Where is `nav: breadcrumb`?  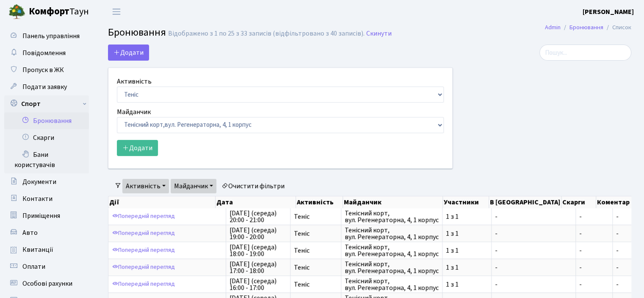 nav: breadcrumb is located at coordinates (588, 27).